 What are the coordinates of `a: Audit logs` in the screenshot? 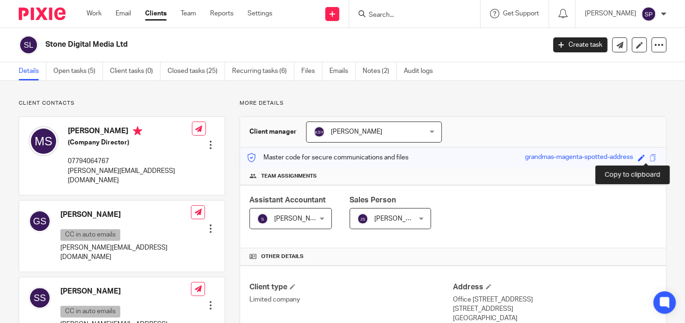 It's located at (422, 71).